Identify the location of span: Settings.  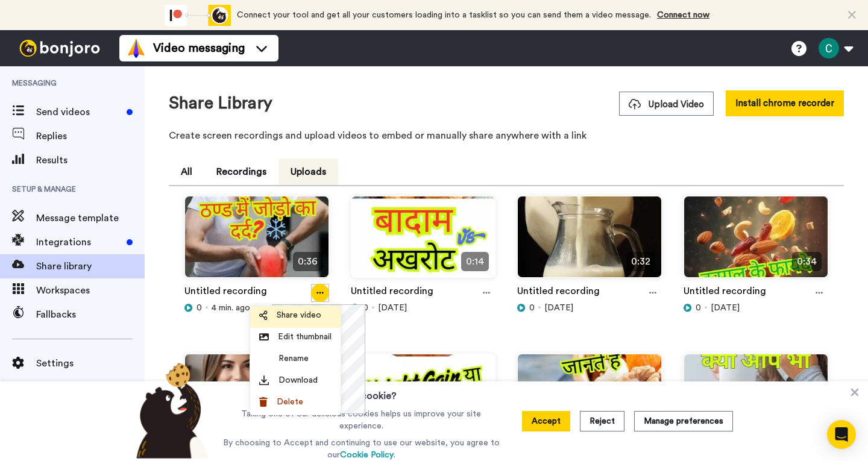
(90, 364).